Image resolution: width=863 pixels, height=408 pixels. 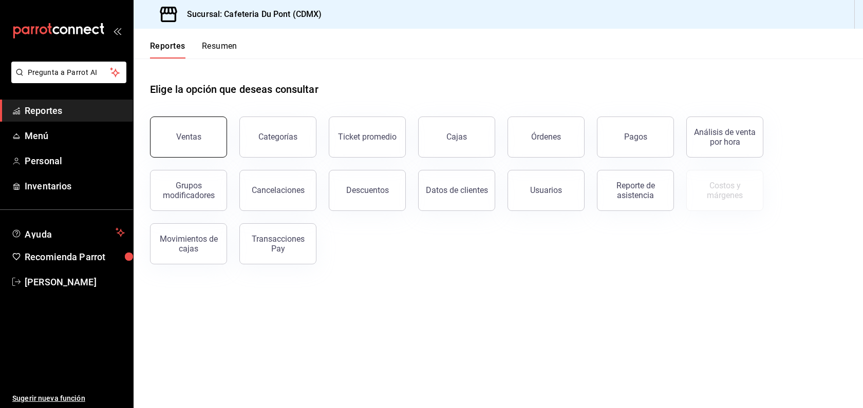 What do you see at coordinates (69, 72) in the screenshot?
I see `button: Pregunta a Parrot AI` at bounding box center [69, 72].